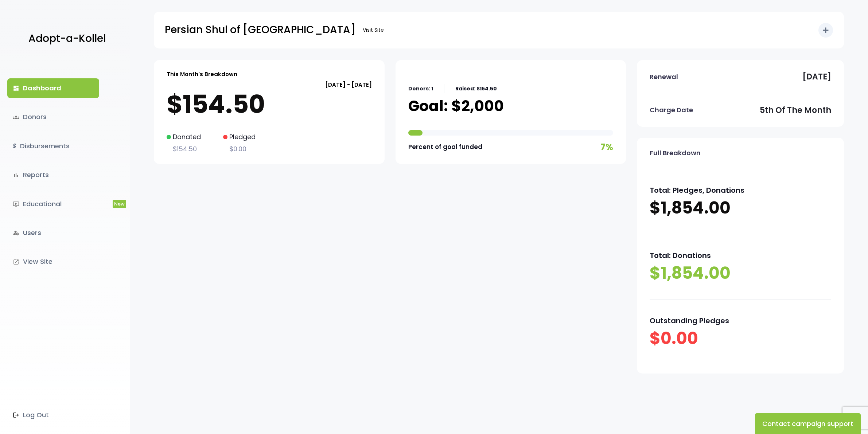  What do you see at coordinates (826, 30) in the screenshot?
I see `button: add` at bounding box center [826, 30].